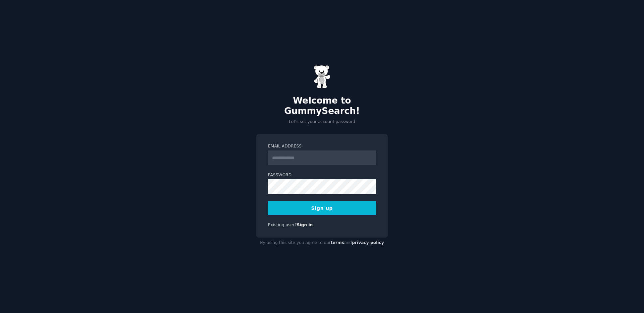 The height and width of the screenshot is (313, 644). What do you see at coordinates (368, 243) in the screenshot?
I see `a: privacy policy` at bounding box center [368, 243].